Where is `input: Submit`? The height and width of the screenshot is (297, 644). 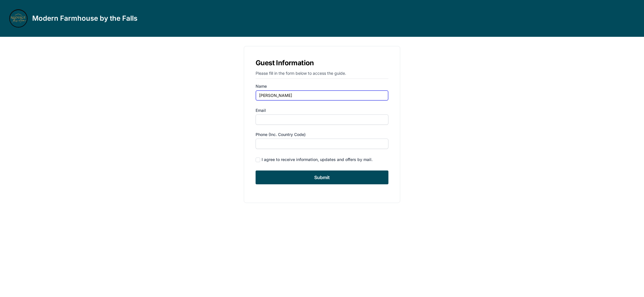 input: Submit is located at coordinates (322, 178).